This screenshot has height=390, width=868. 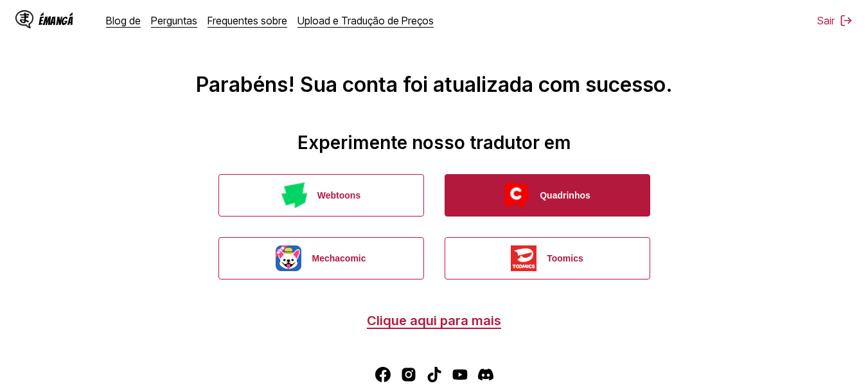 What do you see at coordinates (409, 375) in the screenshot?
I see `img: Instagram IsManga` at bounding box center [409, 375].